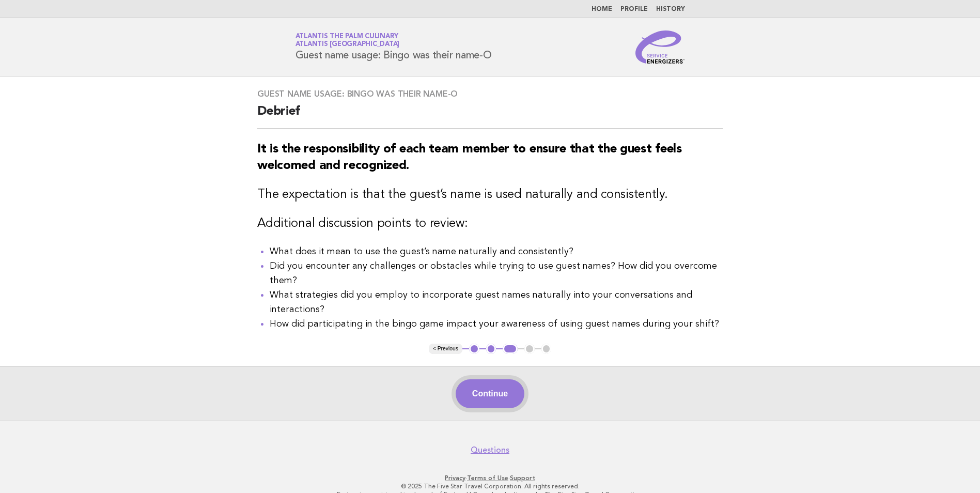 Image resolution: width=980 pixels, height=493 pixels. Describe the element at coordinates (490, 116) in the screenshot. I see `h2: Debrief` at that location.